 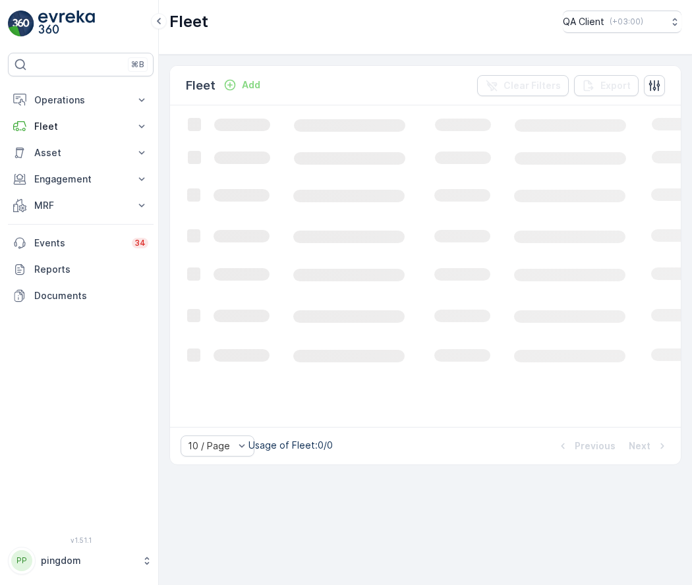 What do you see at coordinates (80, 153) in the screenshot?
I see `button: Asset` at bounding box center [80, 153].